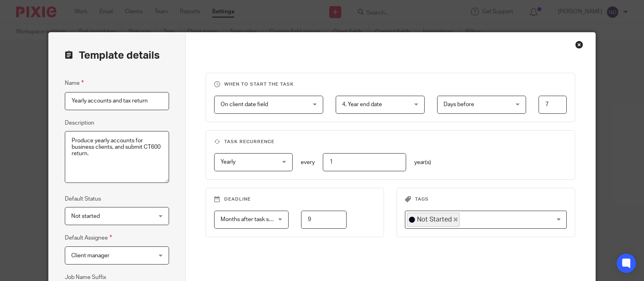  What do you see at coordinates (116, 157) in the screenshot?
I see `textarea: Produce yearly accounts for business clients, and submit CT600 return.` at bounding box center [116, 157].